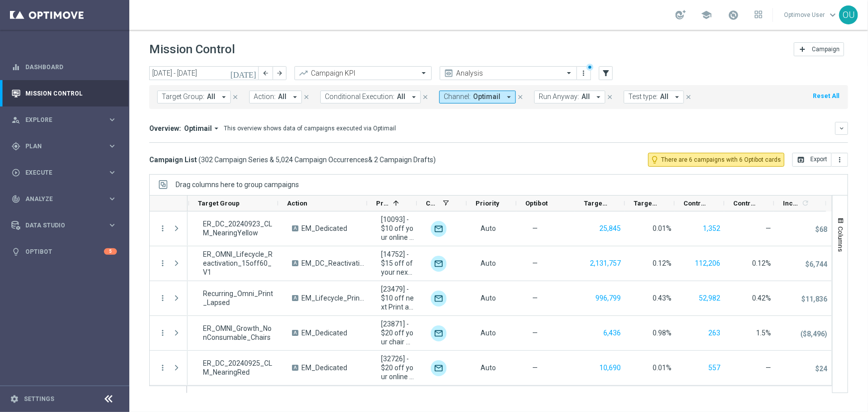 Image resolution: width=868 pixels, height=412 pixels. Describe the element at coordinates (64, 251) in the screenshot. I see `div: lightbulb Optibot 5` at that location.